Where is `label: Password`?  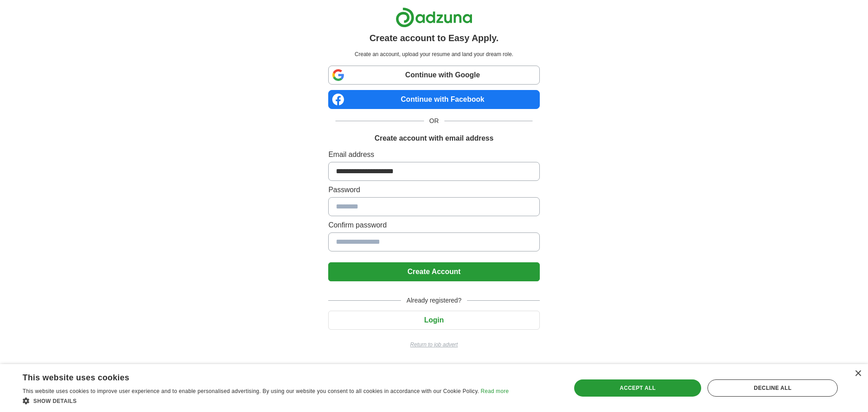 label: Password is located at coordinates (434, 190).